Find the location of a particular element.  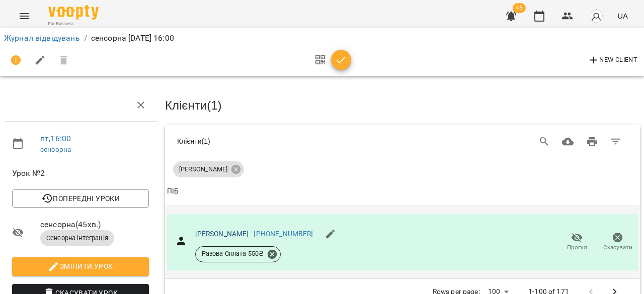

span: Попередні уроки is located at coordinates (80, 199).